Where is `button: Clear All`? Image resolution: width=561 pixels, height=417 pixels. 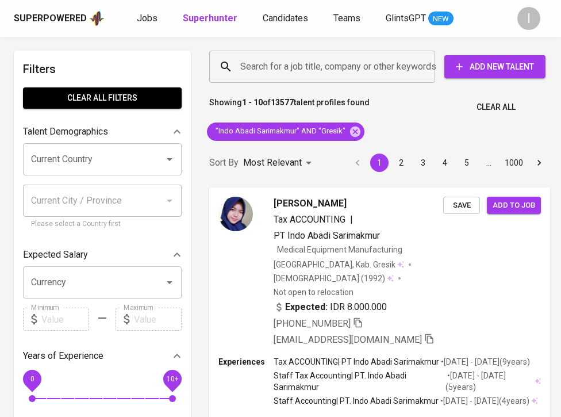
button: Clear All is located at coordinates (496, 107).